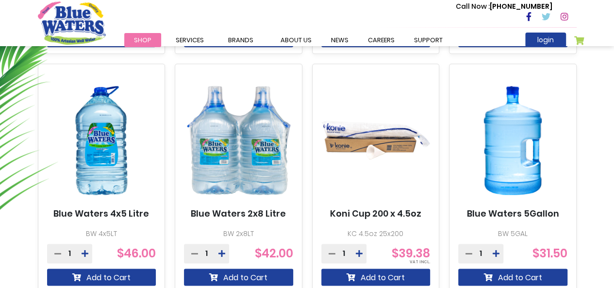 Image resolution: width=614 pixels, height=288 pixels. I want to click on a: Blue Waters 2x8 Litre, so click(238, 214).